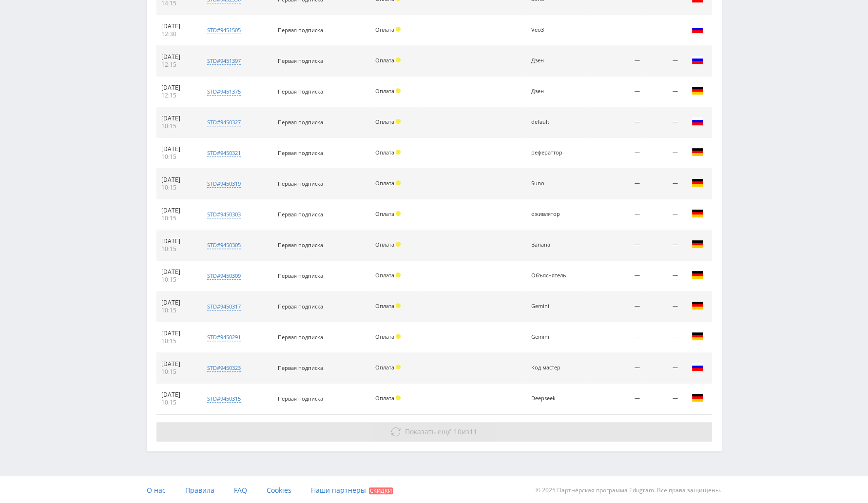 The image size is (868, 503). Describe the element at coordinates (224, 30) in the screenshot. I see `div: std#9451505` at that location.